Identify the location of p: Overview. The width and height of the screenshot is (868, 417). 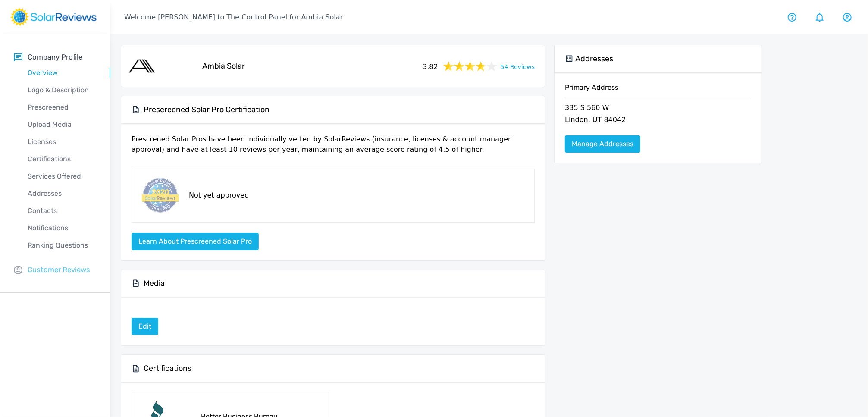
(62, 73).